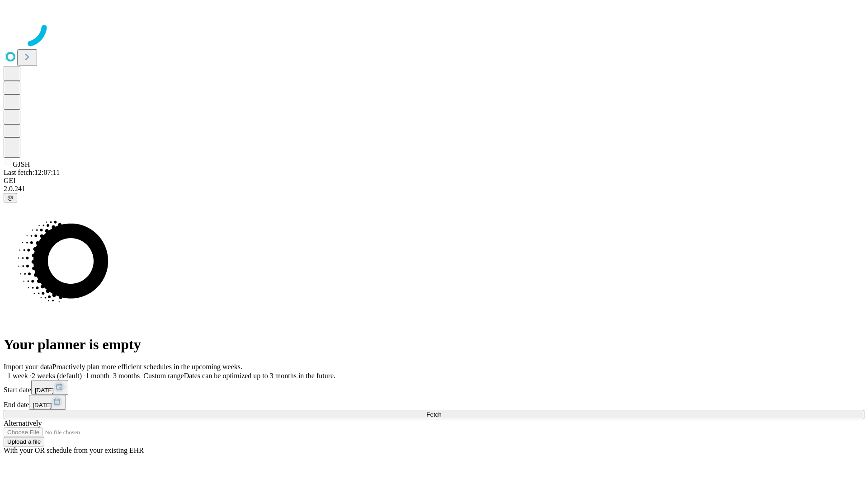  I want to click on span: 2 weeks (default), so click(57, 376).